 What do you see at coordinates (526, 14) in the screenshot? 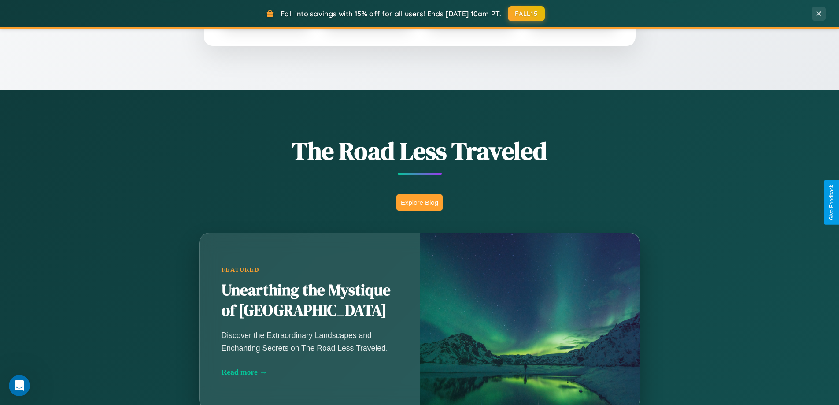
I see `button: FALL15` at bounding box center [526, 14].